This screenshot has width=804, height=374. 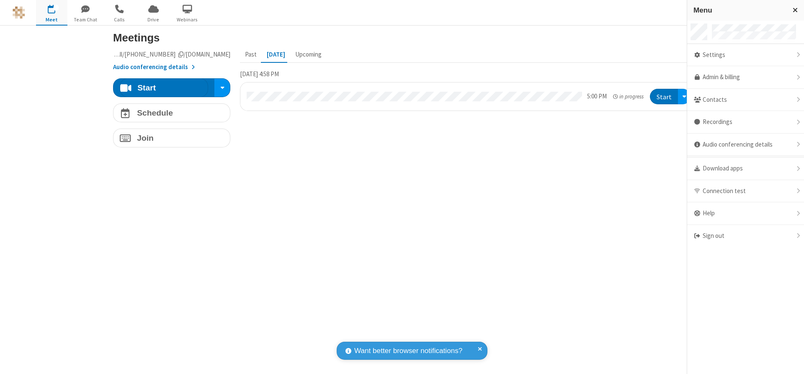 What do you see at coordinates (145, 138) in the screenshot?
I see `h4: Join` at bounding box center [145, 138].